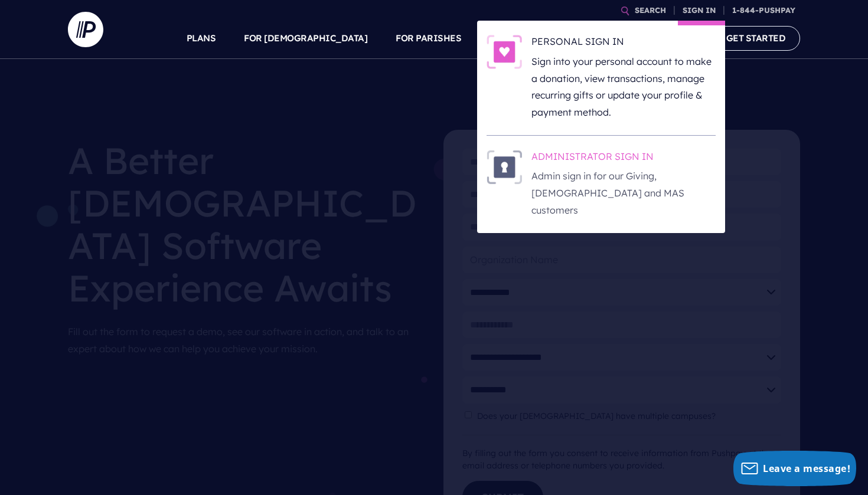 This screenshot has height=495, width=868. Describe the element at coordinates (795, 469) in the screenshot. I see `button: Leave a message!` at that location.